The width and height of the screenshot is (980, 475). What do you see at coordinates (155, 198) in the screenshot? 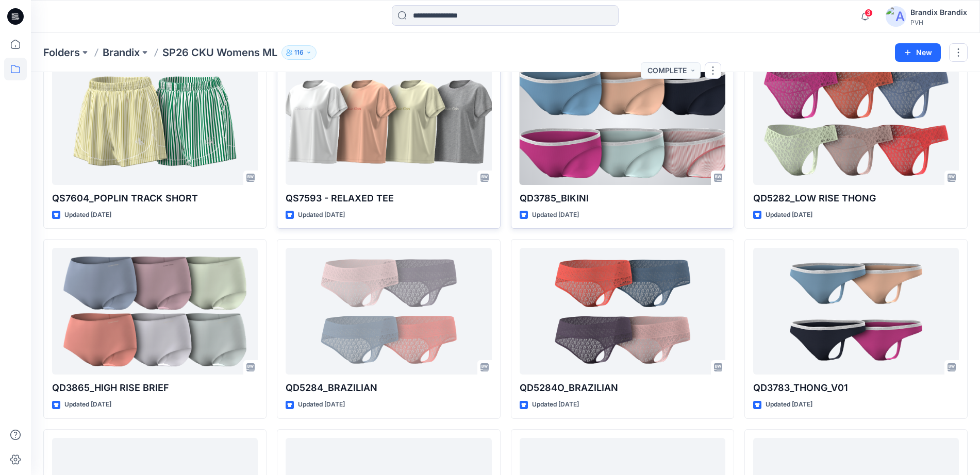
I see `p: QS7604_POPLIN TRACK SHORT` at bounding box center [155, 198].